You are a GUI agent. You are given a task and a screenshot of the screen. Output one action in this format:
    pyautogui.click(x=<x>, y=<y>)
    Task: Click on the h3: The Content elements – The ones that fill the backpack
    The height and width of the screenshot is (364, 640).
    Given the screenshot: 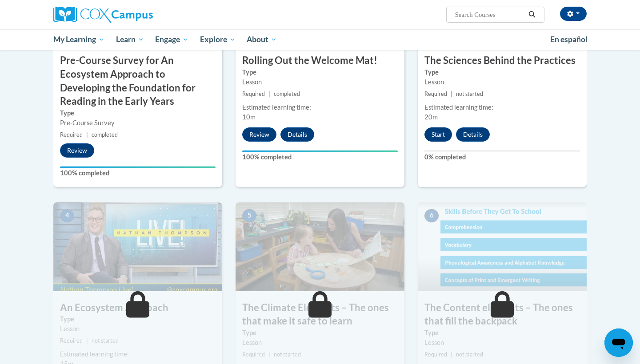 What is the action you would take?
    pyautogui.click(x=502, y=315)
    